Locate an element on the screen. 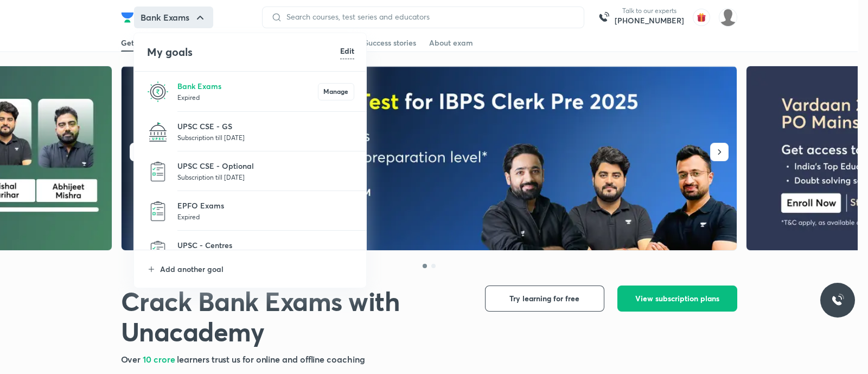 The width and height of the screenshot is (868, 374). p: UPSC - Centres is located at coordinates (266, 245).